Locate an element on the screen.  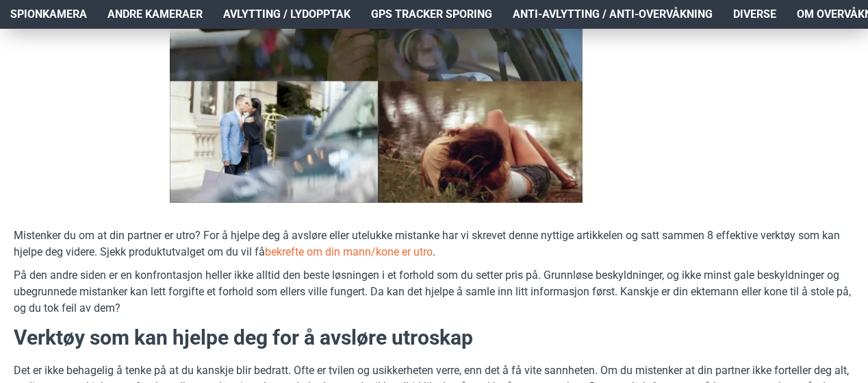
p: Mistenker du om at din partner er utro? For å hjelpe deg å avsløre eller utelukke mistanke har vi... is located at coordinates (434, 244).